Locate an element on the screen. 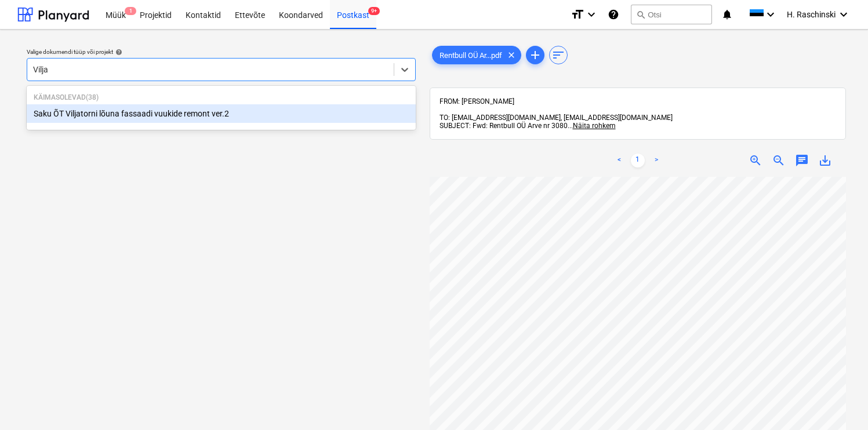 Image resolution: width=868 pixels, height=430 pixels. a: Previous page is located at coordinates (619, 160).